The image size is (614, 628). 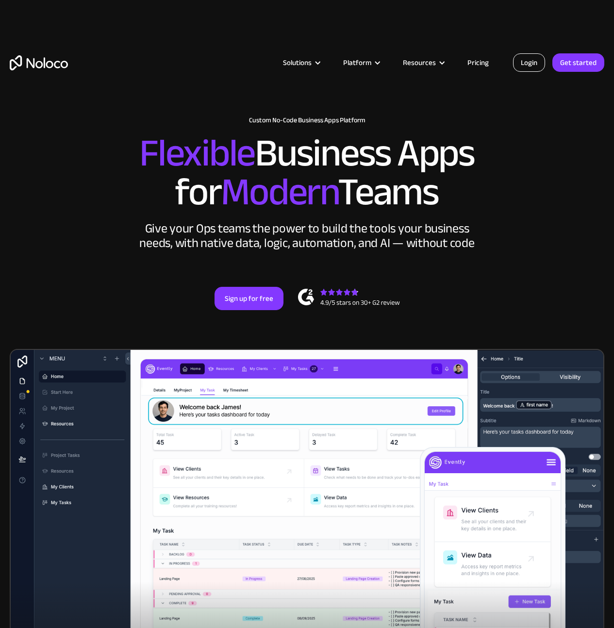 I want to click on h2: Business Apps for Teams, so click(x=307, y=173).